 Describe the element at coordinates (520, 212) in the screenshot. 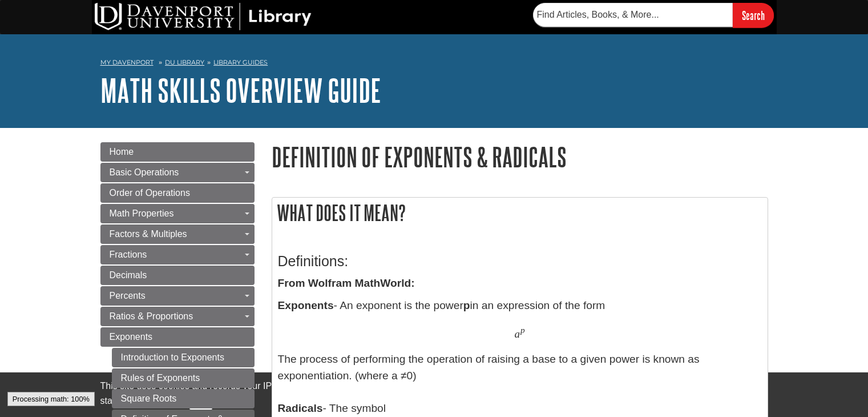

I see `h2: What does it mean?` at that location.